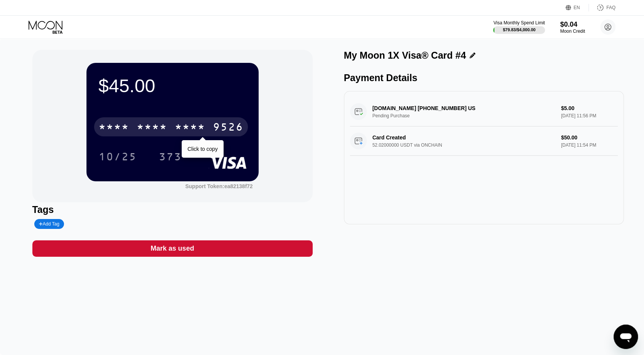 The width and height of the screenshot is (644, 355). What do you see at coordinates (519, 23) in the screenshot?
I see `div: Visa Monthly Spend Limit` at bounding box center [519, 23].